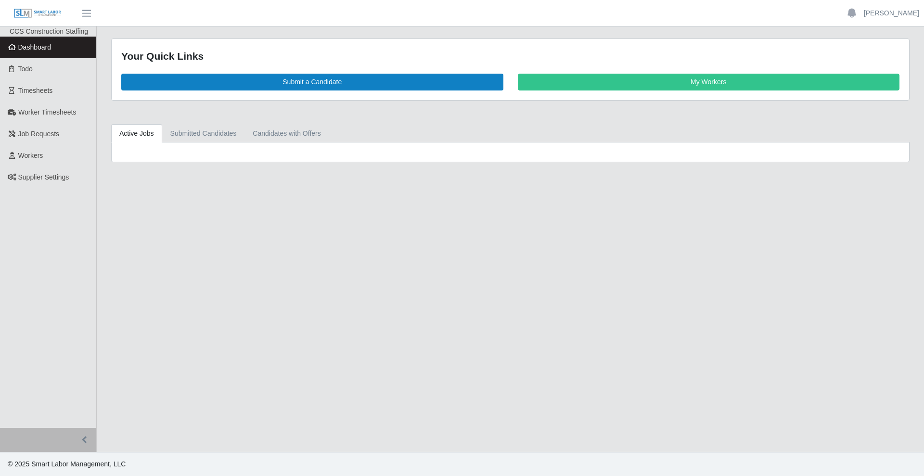 The width and height of the screenshot is (924, 476). Describe the element at coordinates (26, 69) in the screenshot. I see `span: Todo` at that location.